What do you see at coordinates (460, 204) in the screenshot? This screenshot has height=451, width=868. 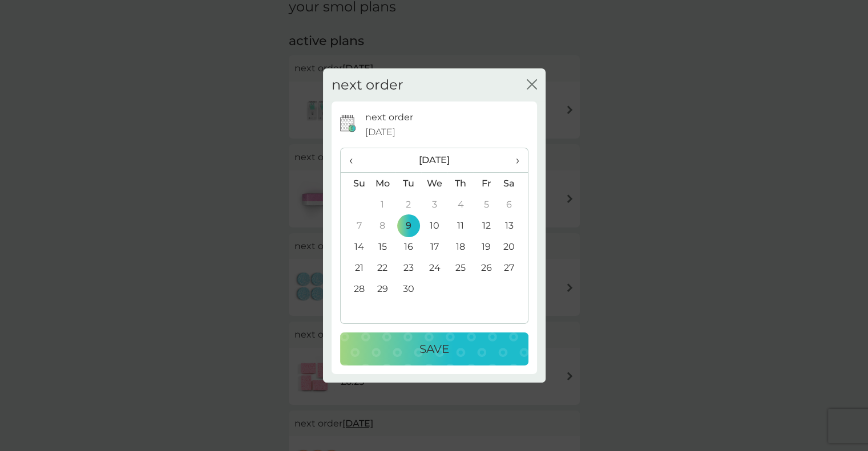 I see `td: 4` at bounding box center [460, 204].